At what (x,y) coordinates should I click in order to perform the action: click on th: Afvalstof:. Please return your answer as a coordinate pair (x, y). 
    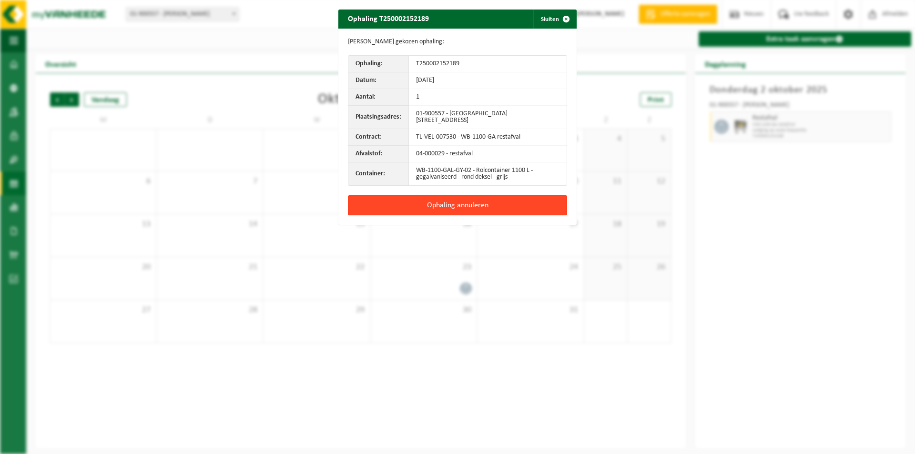
    Looking at the image, I should click on (378, 154).